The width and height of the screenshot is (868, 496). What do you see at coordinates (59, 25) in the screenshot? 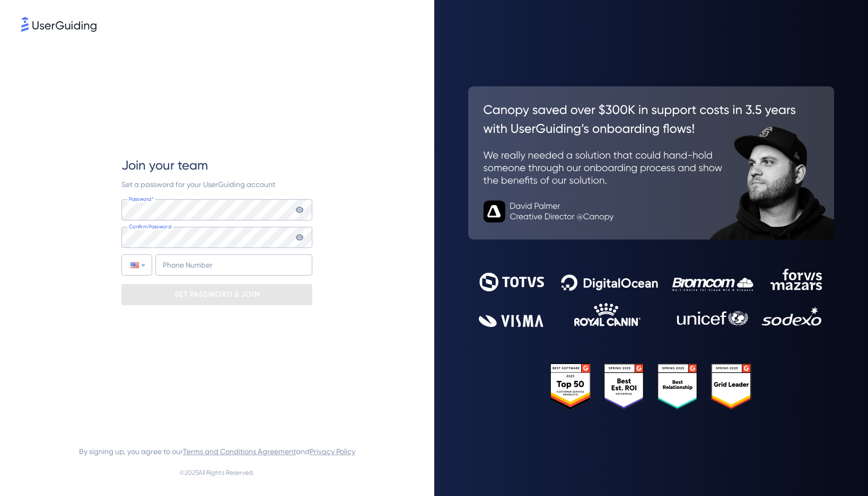
I see `img: 8faab4ba6bc7696a72372aa768b0286c.svg` at bounding box center [59, 25].